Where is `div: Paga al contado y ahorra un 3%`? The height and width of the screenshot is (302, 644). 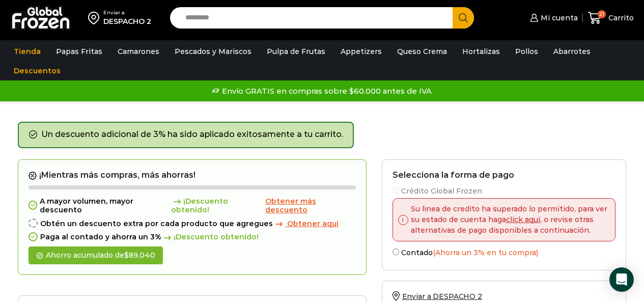
div: Paga al contado y ahorra un 3% is located at coordinates (192, 237).